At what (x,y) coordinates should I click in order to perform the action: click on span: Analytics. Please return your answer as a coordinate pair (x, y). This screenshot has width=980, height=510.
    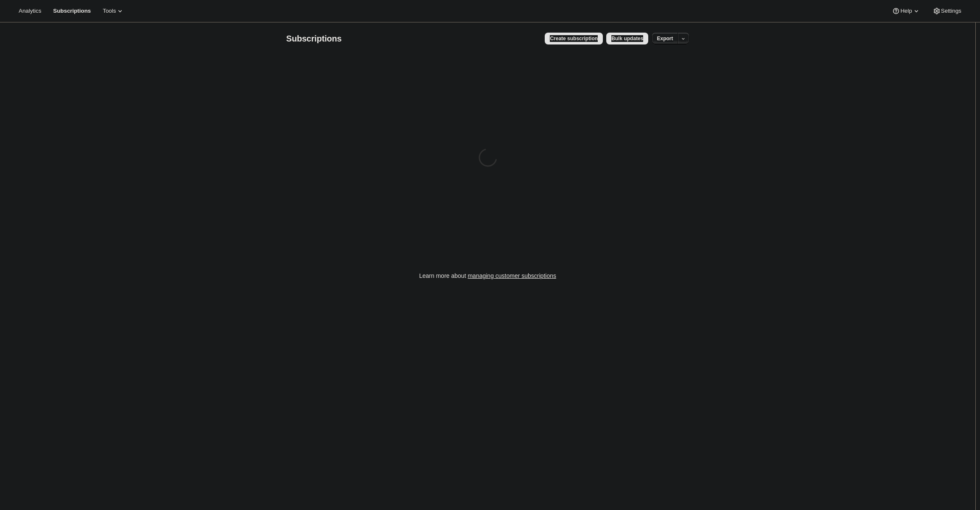
    Looking at the image, I should click on (30, 11).